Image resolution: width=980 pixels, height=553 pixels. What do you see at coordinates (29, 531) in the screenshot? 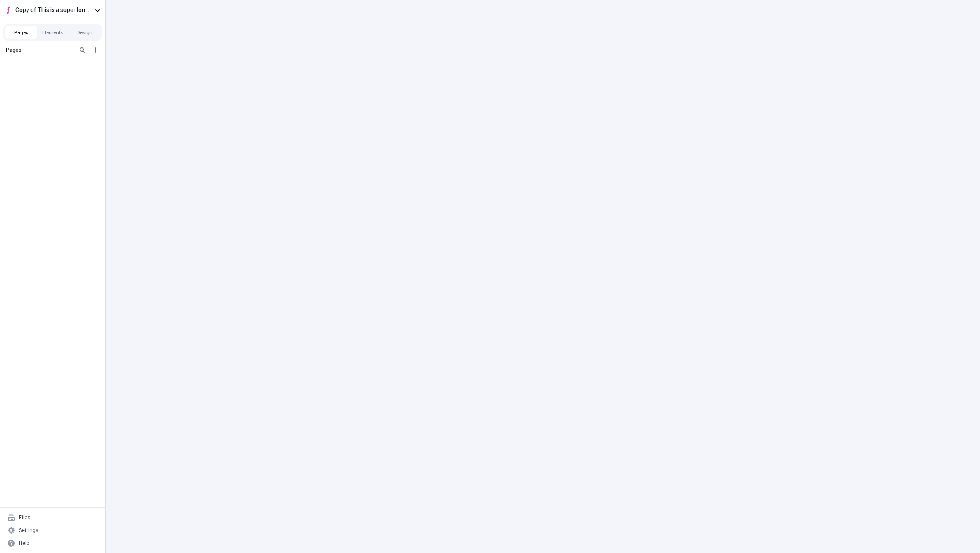
I see `div: Settings` at bounding box center [29, 531].